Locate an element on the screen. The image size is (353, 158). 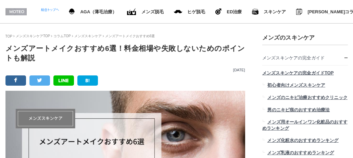
a: ED（勃起不全）治療 メンズ脱毛 is located at coordinates (145, 12).